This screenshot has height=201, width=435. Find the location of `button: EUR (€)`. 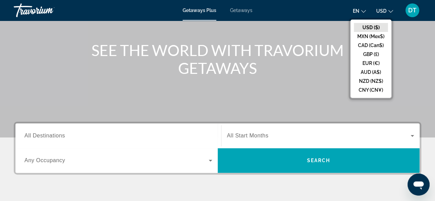

button: EUR (€) is located at coordinates (370, 63).